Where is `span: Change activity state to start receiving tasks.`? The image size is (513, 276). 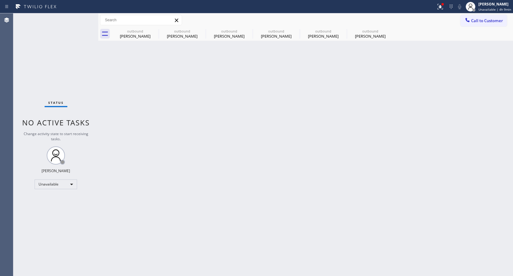 span: Change activity state to start receiving tasks. is located at coordinates (56, 136).